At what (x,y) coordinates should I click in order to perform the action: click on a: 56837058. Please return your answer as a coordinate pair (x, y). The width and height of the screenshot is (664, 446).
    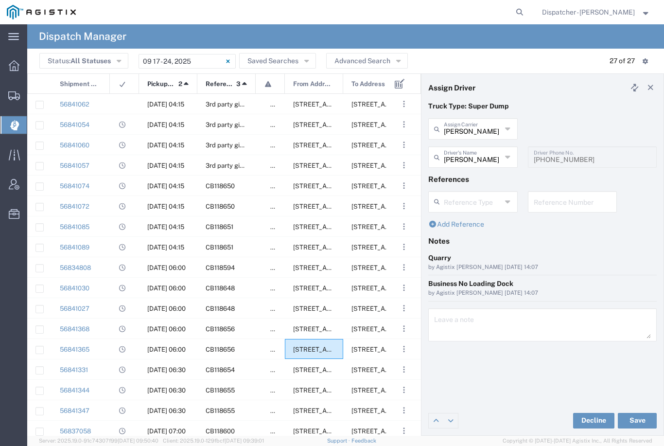
    Looking at the image, I should click on (75, 431).